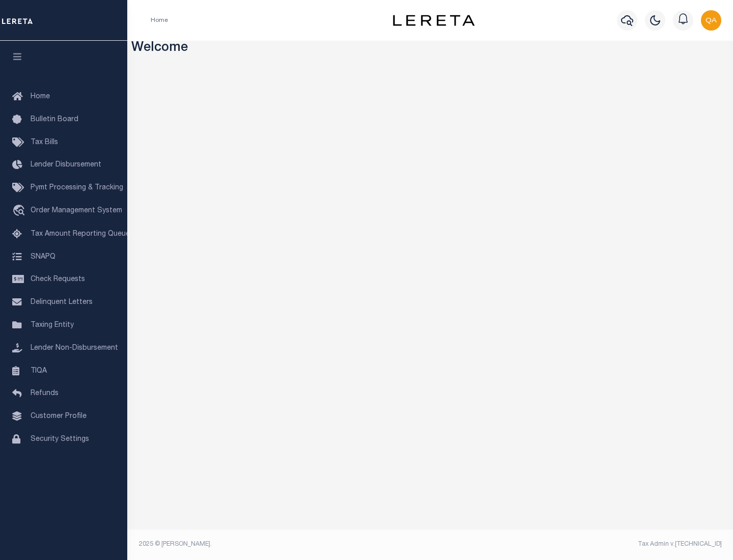 Image resolution: width=733 pixels, height=560 pixels. I want to click on span: Order Management System, so click(76, 210).